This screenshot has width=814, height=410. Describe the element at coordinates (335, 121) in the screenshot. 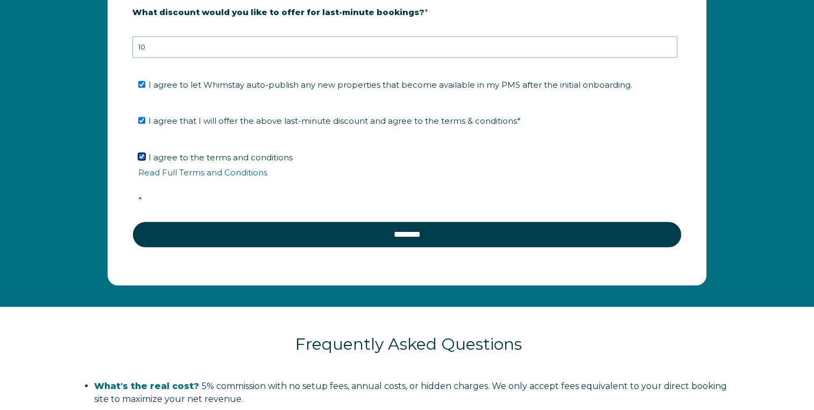

I see `span: I agree that I will offer the above last-minute discount and agree to the terms & conditions` at that location.